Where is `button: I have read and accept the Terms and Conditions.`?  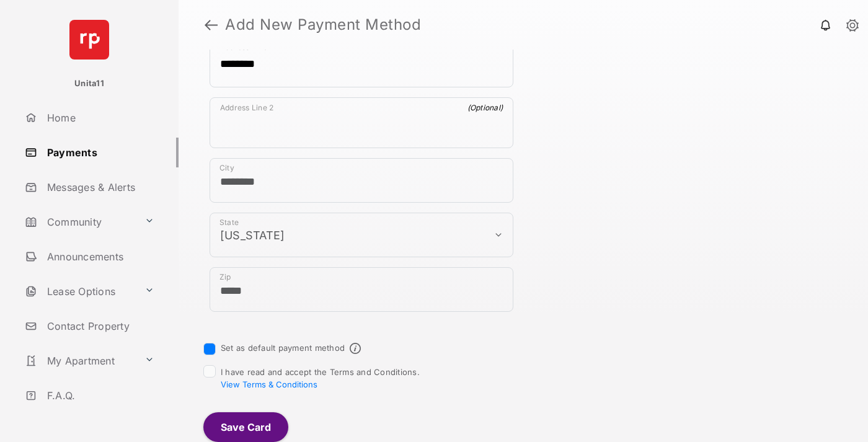
button: I have read and accept the Terms and Conditions. is located at coordinates (269, 384).